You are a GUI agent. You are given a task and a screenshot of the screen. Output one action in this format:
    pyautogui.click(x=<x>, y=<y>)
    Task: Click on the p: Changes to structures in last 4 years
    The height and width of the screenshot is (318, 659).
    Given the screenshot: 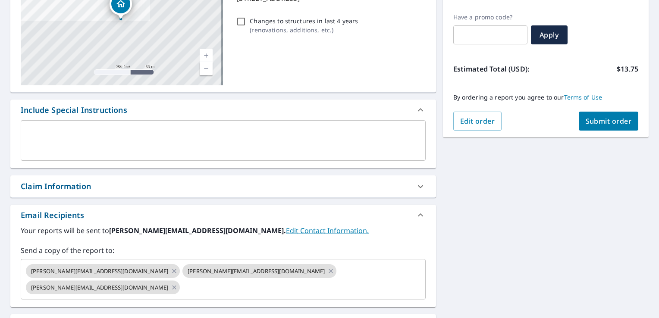 What is the action you would take?
    pyautogui.click(x=303, y=21)
    